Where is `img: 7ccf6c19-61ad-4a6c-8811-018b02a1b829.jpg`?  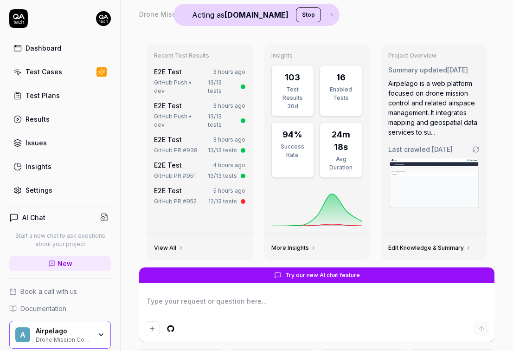 img: 7ccf6c19-61ad-4a6c-8811-018b02a1b829.jpg is located at coordinates (103, 19).